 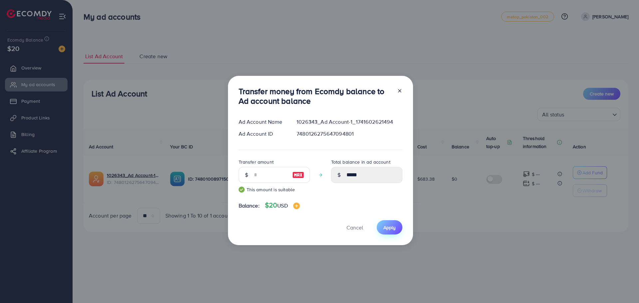 What do you see at coordinates (389, 227) in the screenshot?
I see `button: Apply` at bounding box center [389, 227].